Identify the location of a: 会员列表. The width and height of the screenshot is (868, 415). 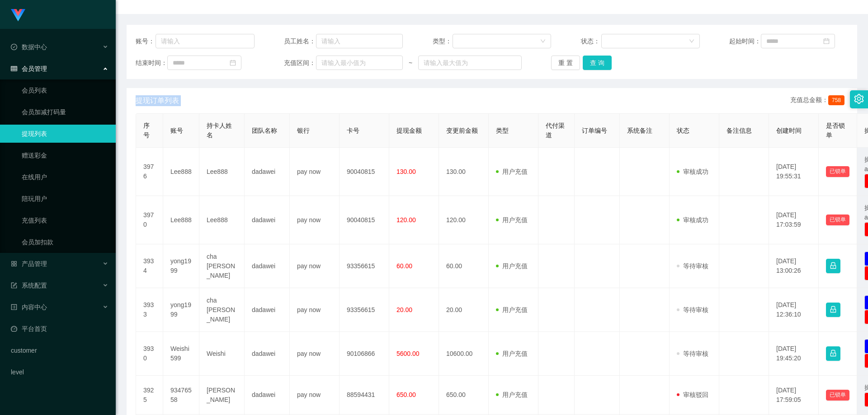
(65, 90).